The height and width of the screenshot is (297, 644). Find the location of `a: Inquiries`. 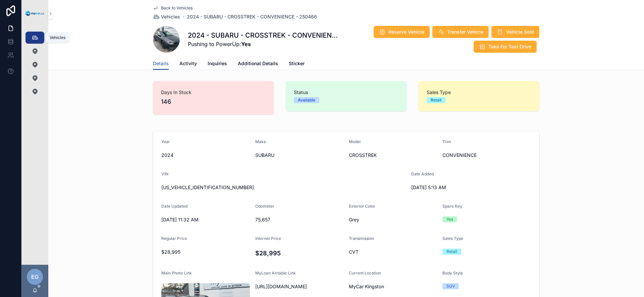

a: Inquiries is located at coordinates (217, 64).